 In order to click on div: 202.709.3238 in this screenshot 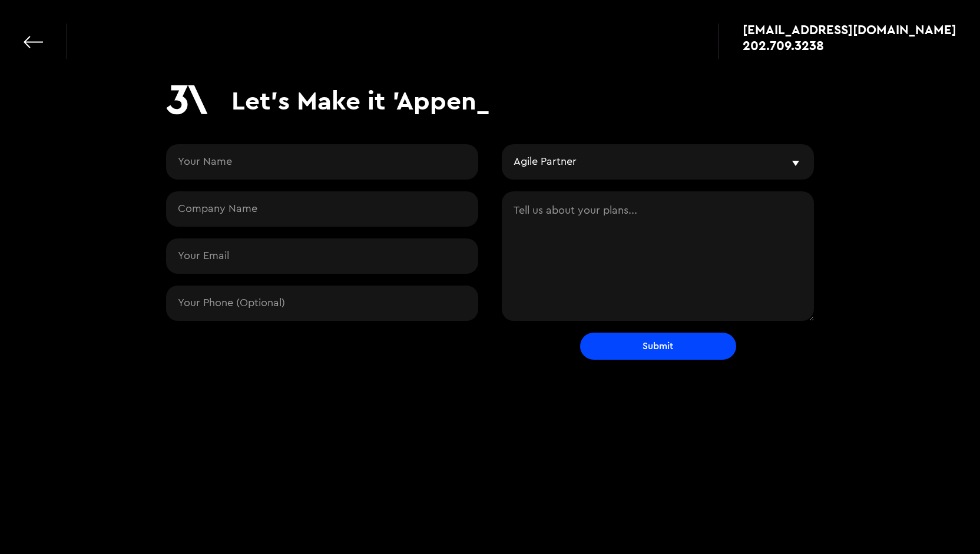, I will do `click(783, 45)`.